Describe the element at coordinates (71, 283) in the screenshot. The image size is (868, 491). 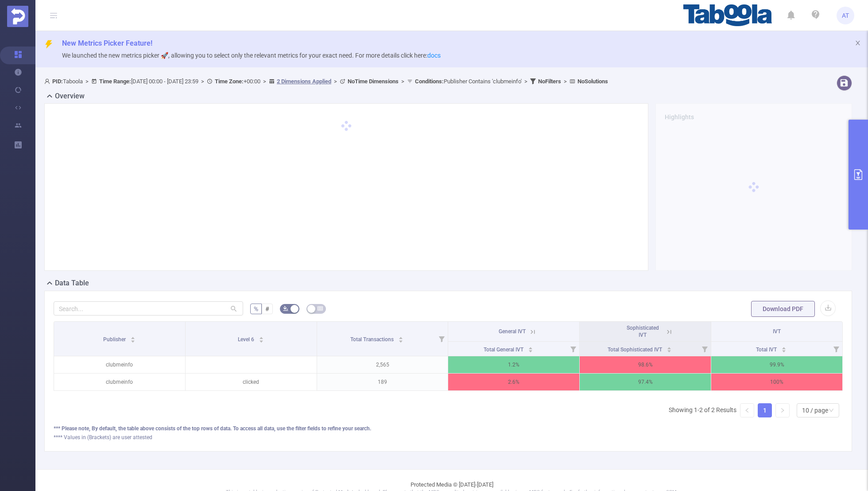
I see `h2: Data Table` at that location.